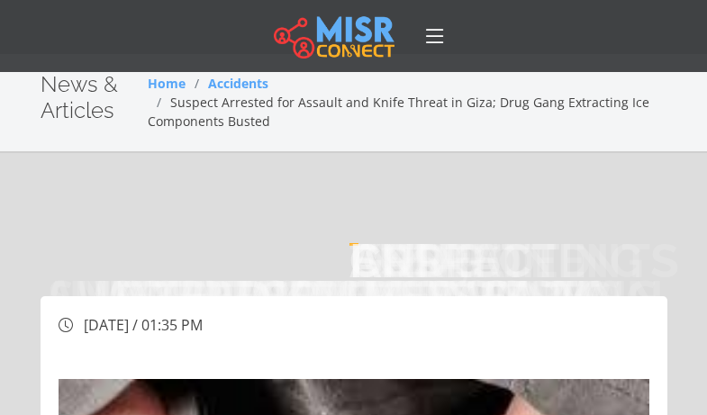  Describe the element at coordinates (334, 36) in the screenshot. I see `img: main.misr_connect` at that location.